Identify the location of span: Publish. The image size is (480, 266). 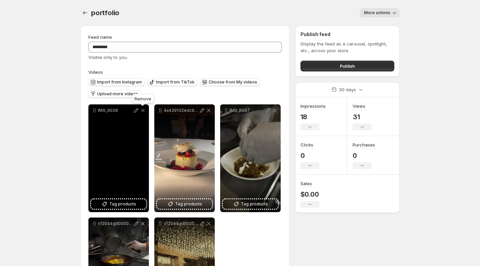
(347, 66).